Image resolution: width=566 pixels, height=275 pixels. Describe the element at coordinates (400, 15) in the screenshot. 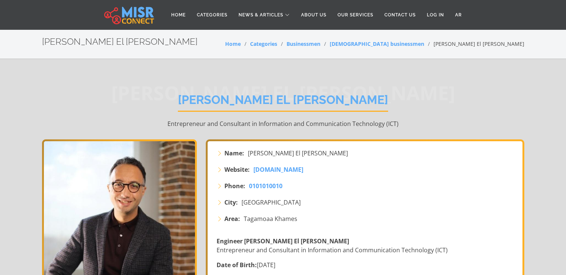

I see `a: Contact Us` at that location.